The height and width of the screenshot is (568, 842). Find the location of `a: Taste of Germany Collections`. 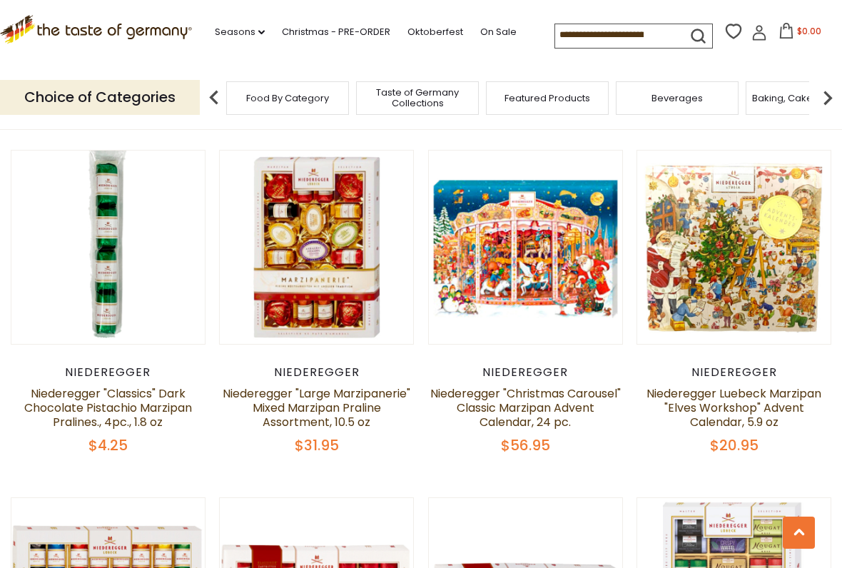

a: Taste of Germany Collections is located at coordinates (417, 98).